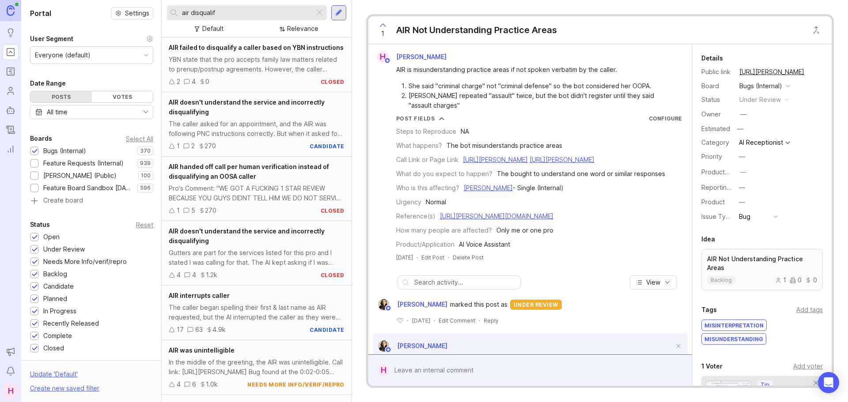 Image resolution: width=848 pixels, height=402 pixels. Describe the element at coordinates (52, 39) in the screenshot. I see `div: User Segment` at that location.